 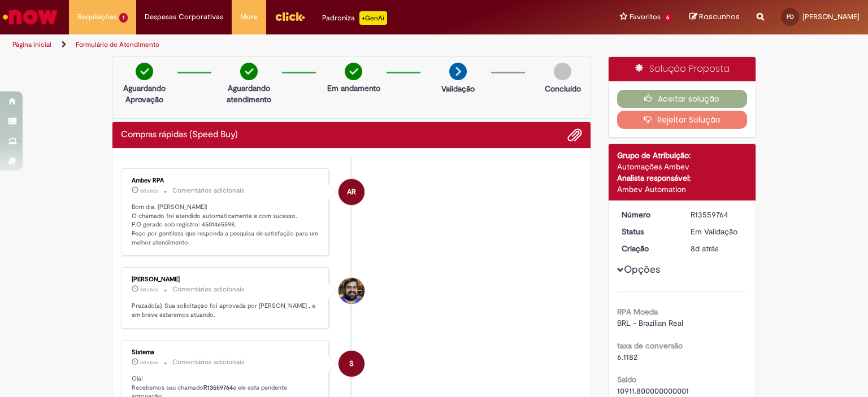 I want to click on dt: Criação, so click(x=647, y=248).